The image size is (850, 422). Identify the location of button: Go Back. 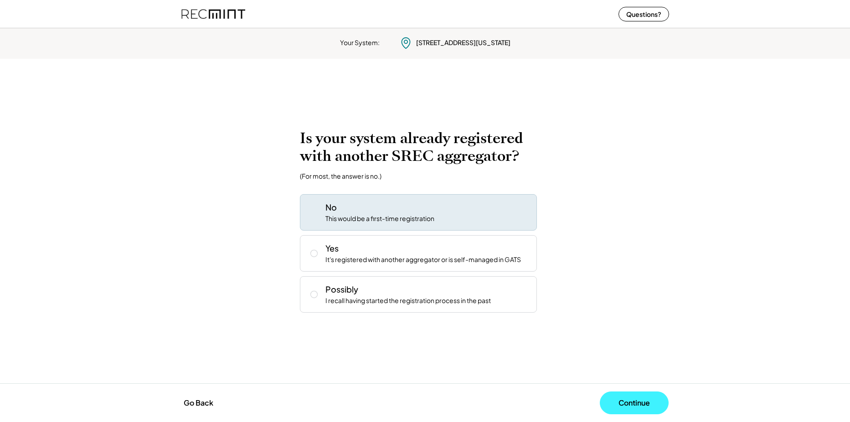
(198, 403).